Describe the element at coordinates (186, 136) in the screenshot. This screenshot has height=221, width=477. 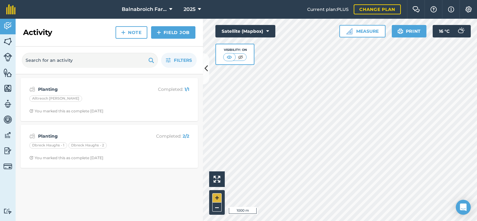
I see `strong: 2 / 2` at that location.